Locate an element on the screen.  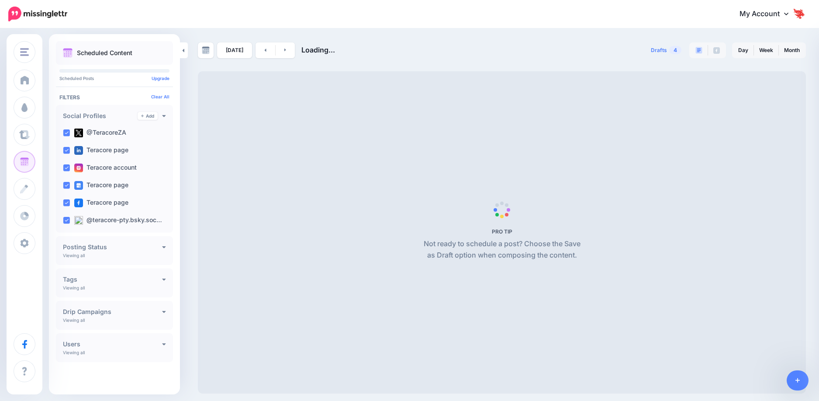
a: Day is located at coordinates (743, 50).